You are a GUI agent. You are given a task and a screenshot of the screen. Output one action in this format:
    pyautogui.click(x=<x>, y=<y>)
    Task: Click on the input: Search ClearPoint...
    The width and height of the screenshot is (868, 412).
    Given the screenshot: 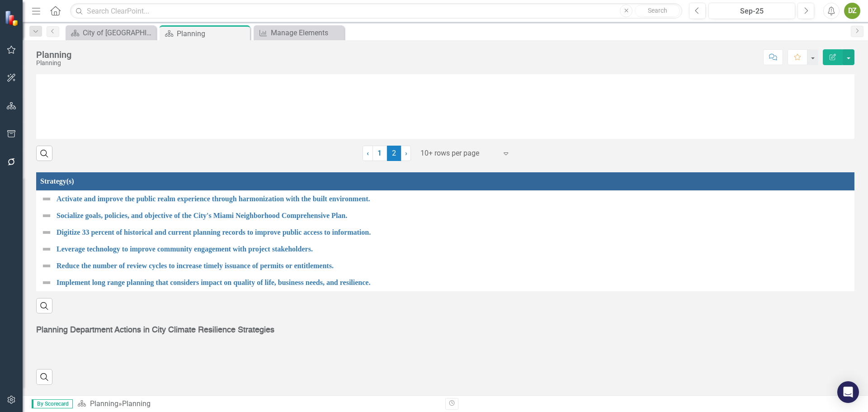 What is the action you would take?
    pyautogui.click(x=376, y=11)
    